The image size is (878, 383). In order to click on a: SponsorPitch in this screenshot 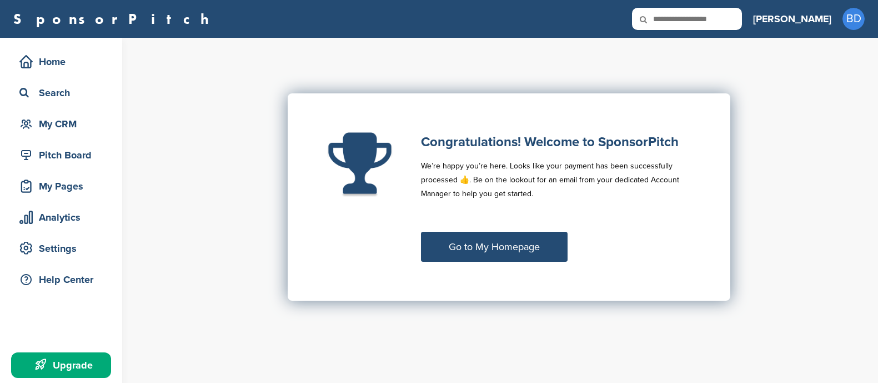, I will do `click(114, 19)`.